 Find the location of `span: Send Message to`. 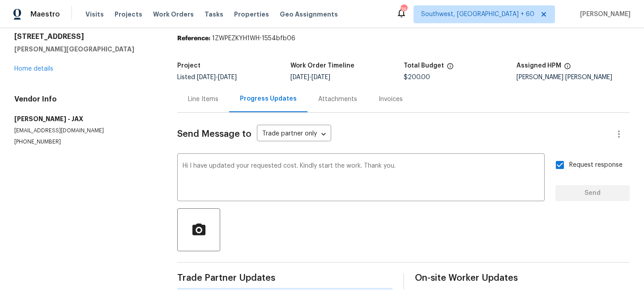

span: Send Message to is located at coordinates (214, 134).